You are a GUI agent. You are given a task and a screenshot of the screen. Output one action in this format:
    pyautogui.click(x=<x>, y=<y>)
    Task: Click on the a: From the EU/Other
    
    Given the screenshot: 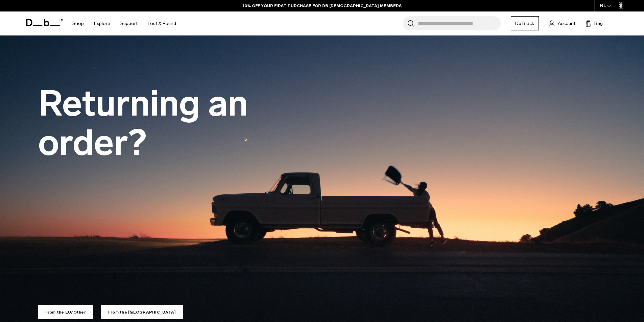 What is the action you would take?
    pyautogui.click(x=65, y=312)
    